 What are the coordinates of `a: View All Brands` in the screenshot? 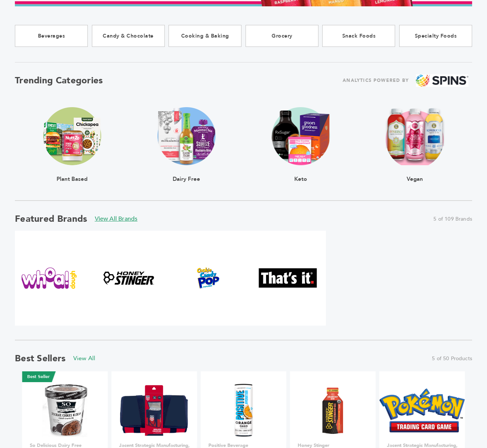 It's located at (116, 219).